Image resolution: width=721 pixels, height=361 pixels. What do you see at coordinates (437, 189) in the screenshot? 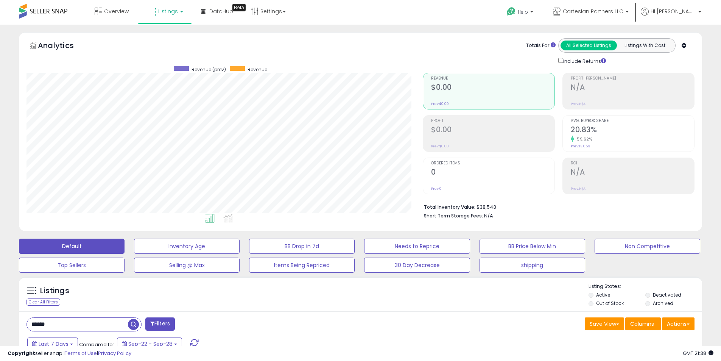
I see `small: Prev: 0` at bounding box center [437, 189].